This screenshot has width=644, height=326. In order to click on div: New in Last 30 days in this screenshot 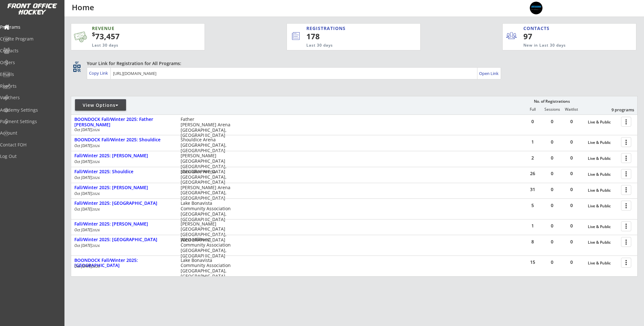, I will do `click(565, 46)`.